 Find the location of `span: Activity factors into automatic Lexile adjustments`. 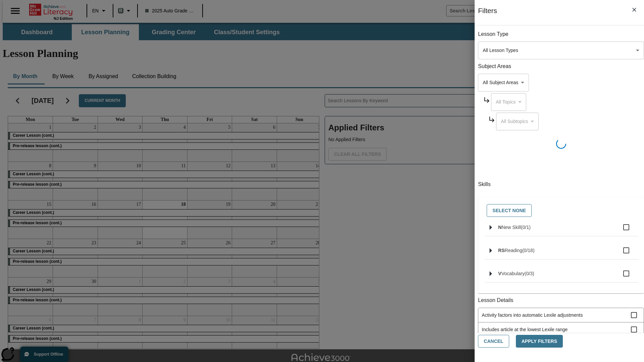

span: Activity factors into automatic Lexile adjustments is located at coordinates (556, 315).